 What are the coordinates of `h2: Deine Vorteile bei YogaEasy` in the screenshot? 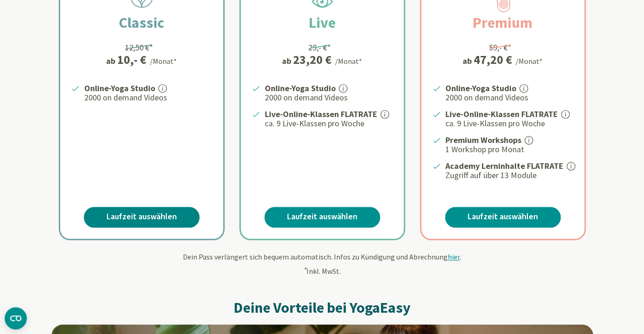 It's located at (322, 307).